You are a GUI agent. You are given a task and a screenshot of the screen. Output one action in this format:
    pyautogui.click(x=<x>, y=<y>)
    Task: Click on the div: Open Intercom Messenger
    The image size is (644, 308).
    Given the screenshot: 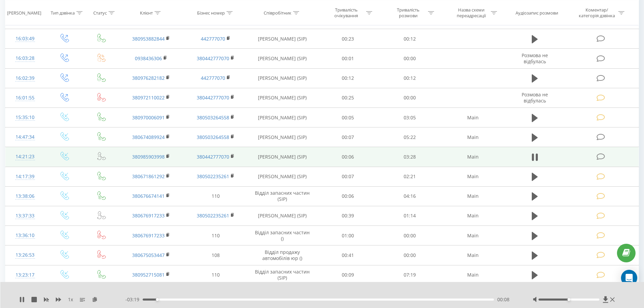 What is the action you would take?
    pyautogui.click(x=630, y=278)
    